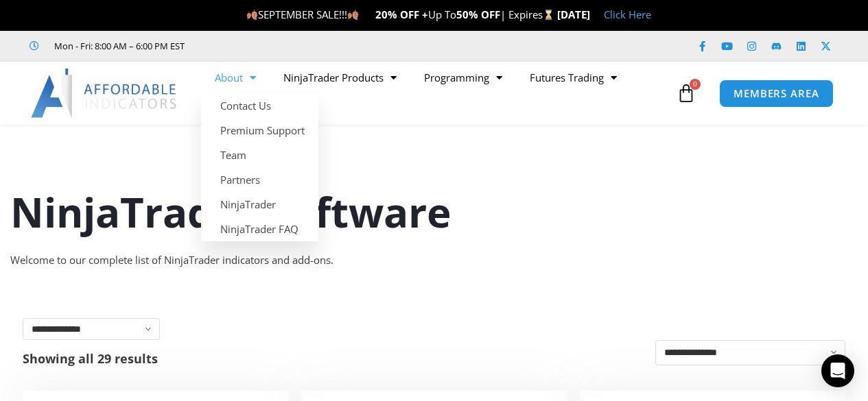 The image size is (868, 401). Describe the element at coordinates (259, 130) in the screenshot. I see `a: Premium Support` at that location.